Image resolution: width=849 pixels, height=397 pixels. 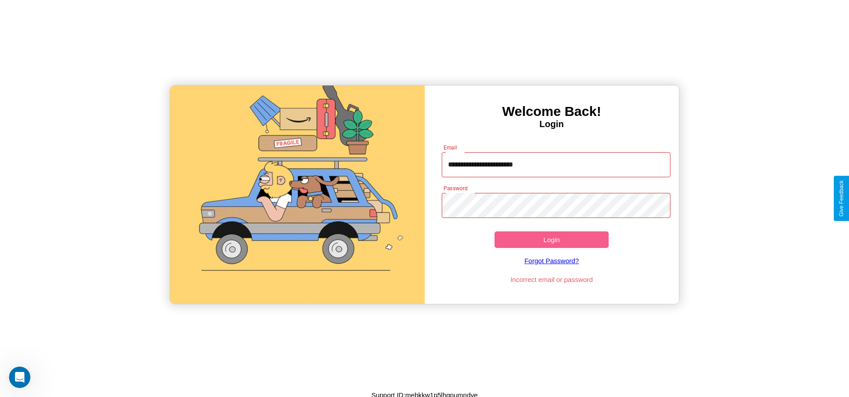 I want to click on button: Login, so click(x=552, y=239).